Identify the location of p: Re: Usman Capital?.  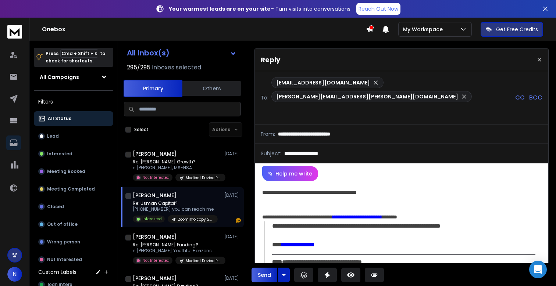
(175, 204).